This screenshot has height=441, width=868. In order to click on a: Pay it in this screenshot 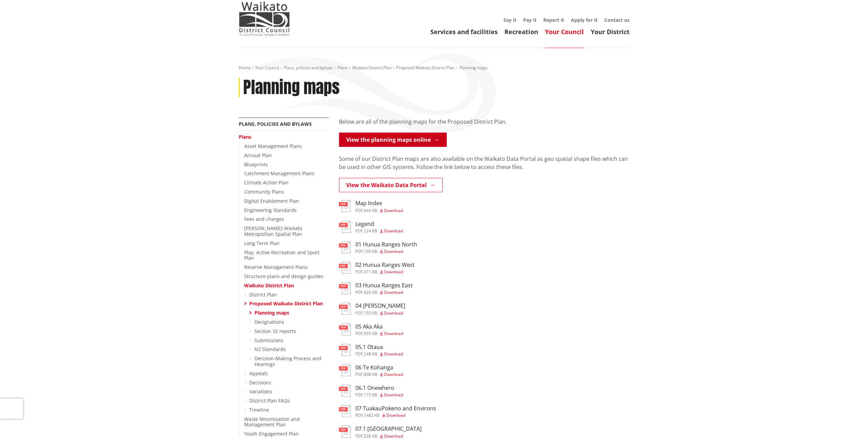, I will do `click(530, 20)`.